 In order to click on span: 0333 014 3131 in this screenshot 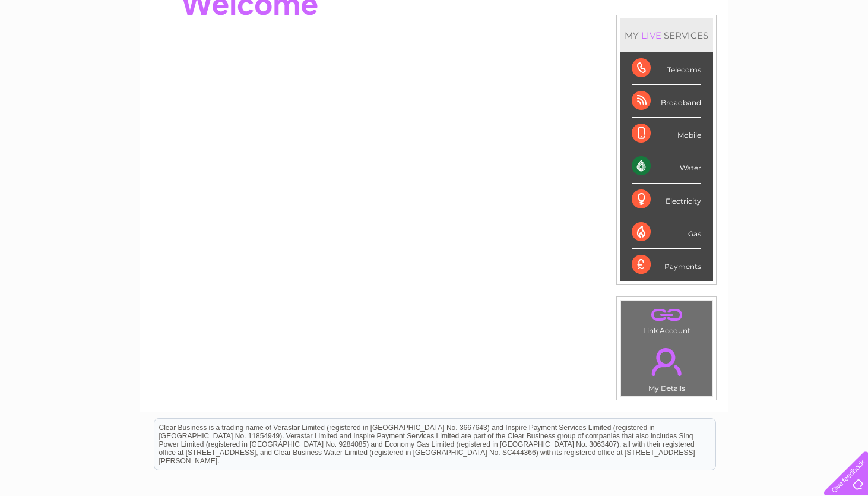, I will do `click(685, 13)`.